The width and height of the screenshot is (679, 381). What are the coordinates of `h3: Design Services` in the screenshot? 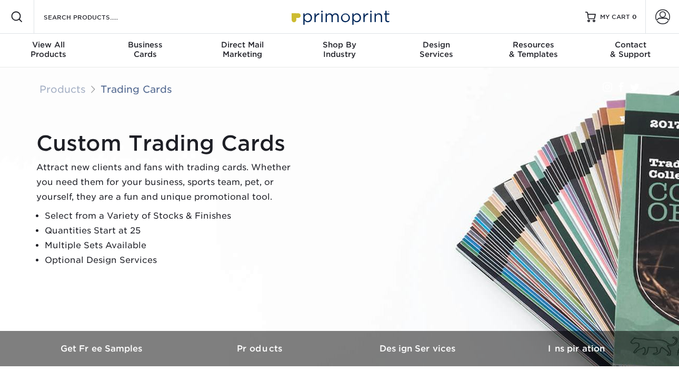 It's located at (419, 348).